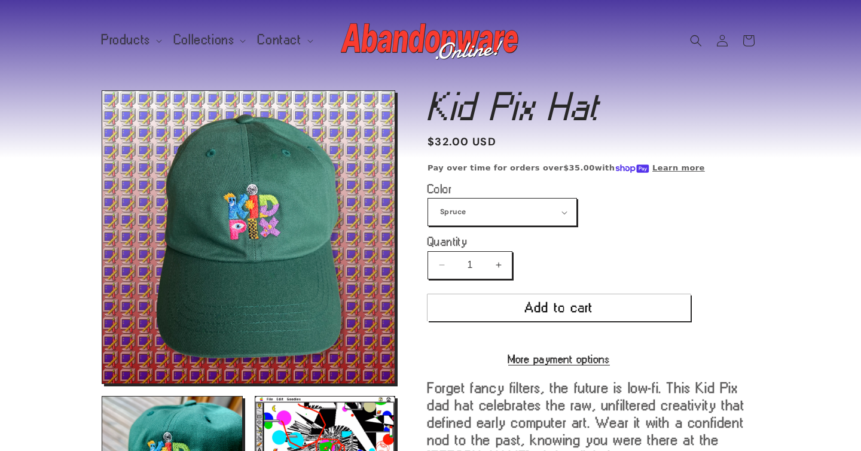 This screenshot has width=861, height=451. What do you see at coordinates (461, 142) in the screenshot?
I see `span: $32.00 USD` at bounding box center [461, 142].